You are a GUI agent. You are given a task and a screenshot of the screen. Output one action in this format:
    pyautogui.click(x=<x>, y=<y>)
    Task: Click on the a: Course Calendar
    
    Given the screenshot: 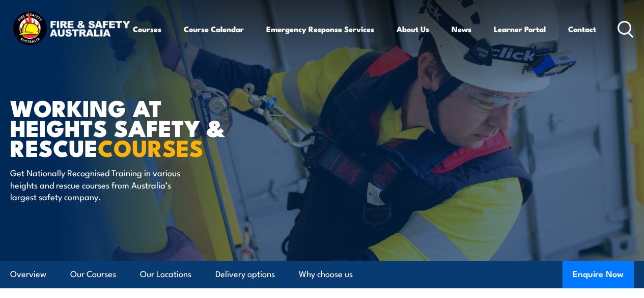 What is the action you would take?
    pyautogui.click(x=214, y=29)
    